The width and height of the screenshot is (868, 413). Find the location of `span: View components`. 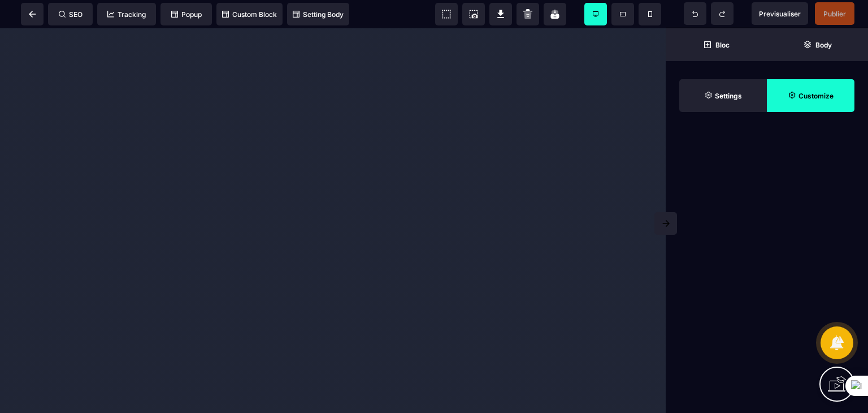

span: View components is located at coordinates (446, 14).